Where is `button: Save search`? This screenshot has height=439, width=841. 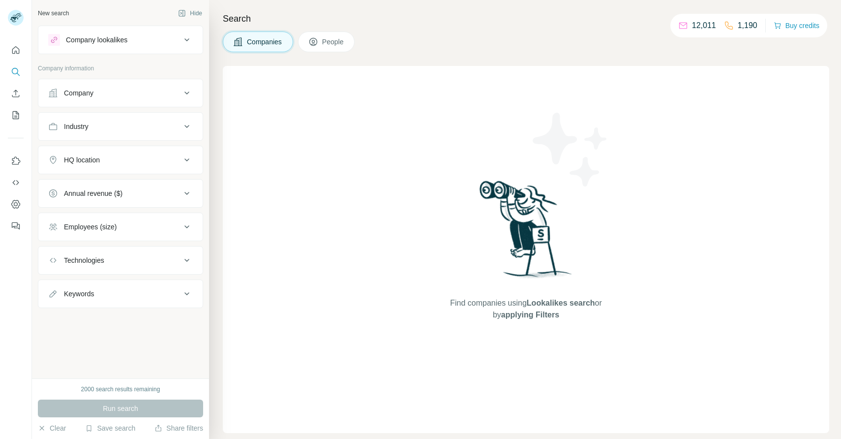 button: Save search is located at coordinates (110, 428).